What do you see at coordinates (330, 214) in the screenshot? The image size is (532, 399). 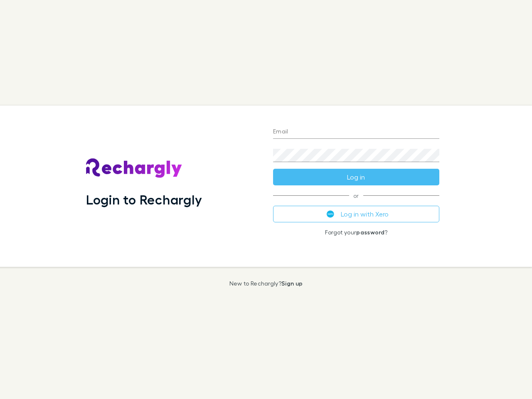 I see `img: Xero's logo` at bounding box center [330, 214].